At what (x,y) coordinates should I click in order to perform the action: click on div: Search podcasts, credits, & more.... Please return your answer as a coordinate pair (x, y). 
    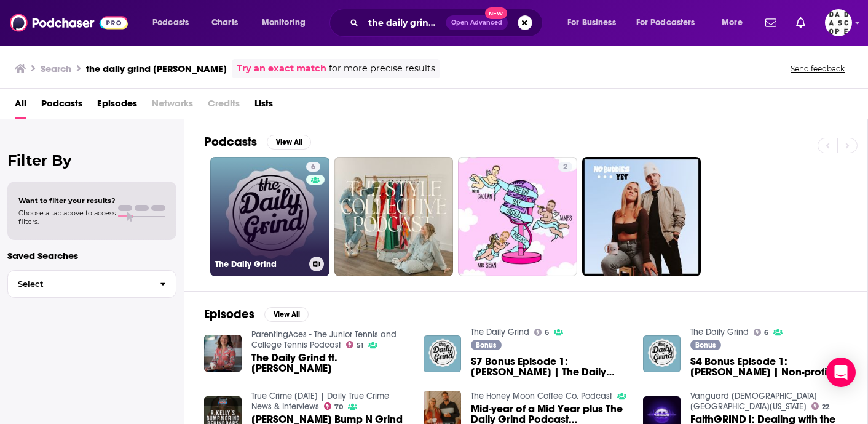
    Looking at the image, I should click on (447, 23).